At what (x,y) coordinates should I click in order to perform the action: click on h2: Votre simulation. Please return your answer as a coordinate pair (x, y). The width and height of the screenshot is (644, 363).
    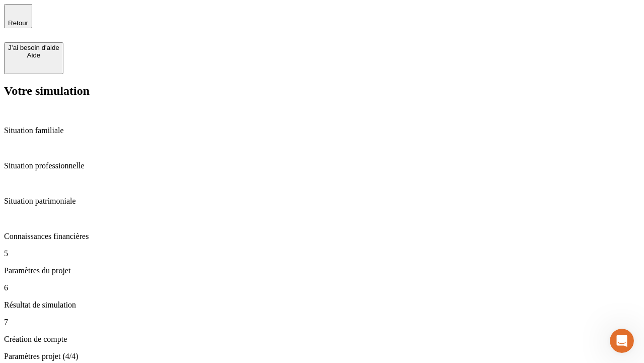
    Looking at the image, I should click on (322, 91).